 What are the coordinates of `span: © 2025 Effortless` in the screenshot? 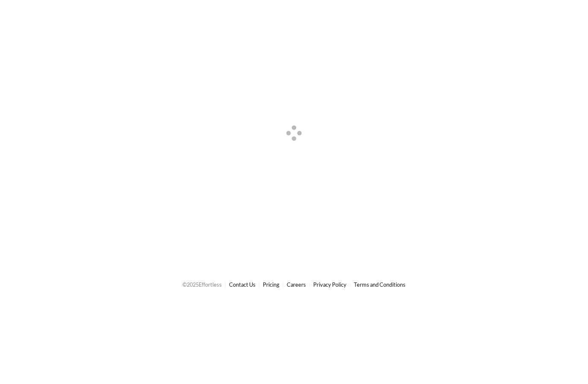 It's located at (202, 285).